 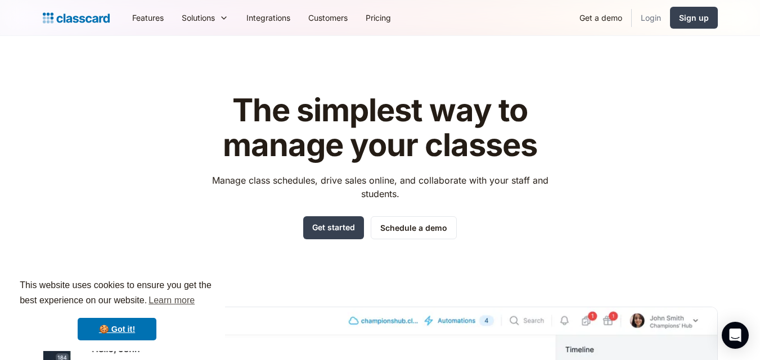 I want to click on span: This website uses cookies to ensure you get the best experience on our website., so click(x=117, y=294).